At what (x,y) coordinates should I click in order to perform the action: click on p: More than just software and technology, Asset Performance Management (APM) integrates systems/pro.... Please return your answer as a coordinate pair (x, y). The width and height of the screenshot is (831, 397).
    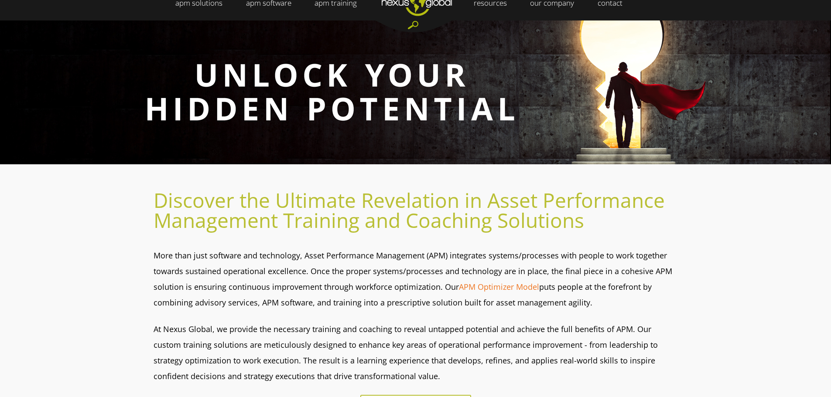
    Looking at the image, I should click on (416, 279).